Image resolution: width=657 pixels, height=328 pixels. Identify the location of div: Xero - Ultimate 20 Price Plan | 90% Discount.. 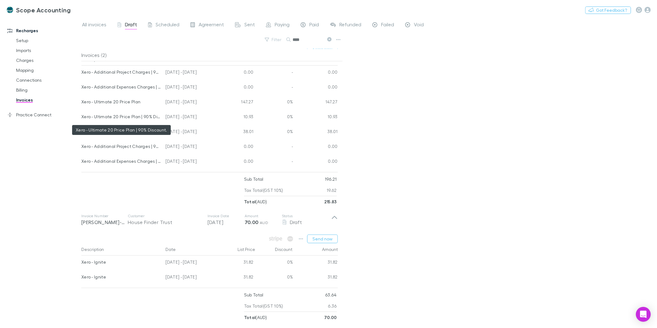
(121, 117).